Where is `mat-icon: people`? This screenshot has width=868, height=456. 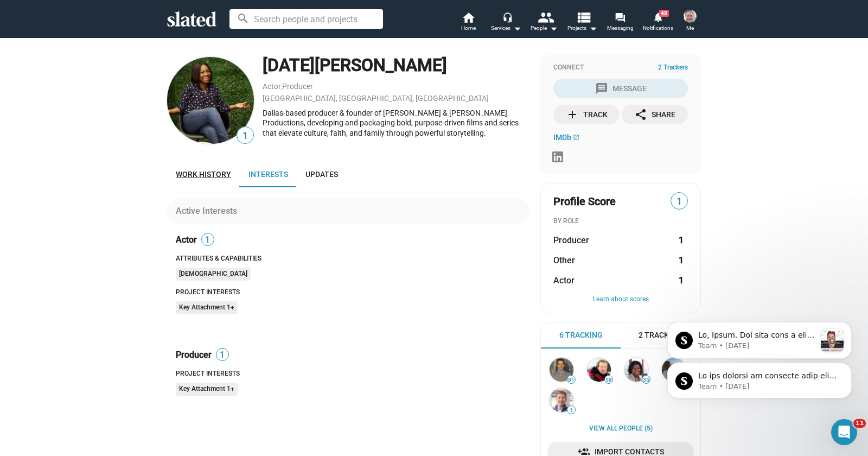
mat-icon: people is located at coordinates (545, 17).